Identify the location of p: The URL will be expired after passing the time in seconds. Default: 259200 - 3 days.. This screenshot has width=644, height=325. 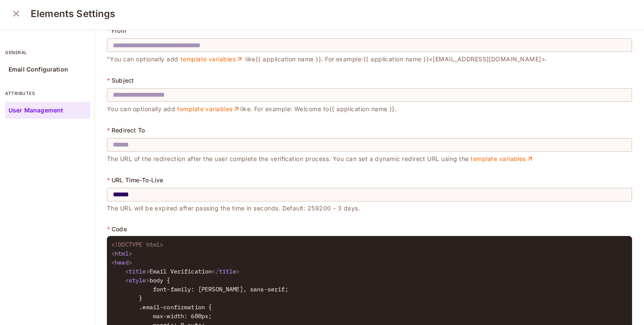
(369, 206).